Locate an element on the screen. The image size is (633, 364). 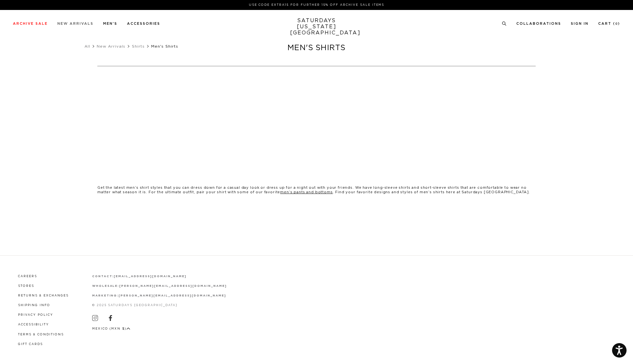
a: Shipping Info is located at coordinates (34, 306).